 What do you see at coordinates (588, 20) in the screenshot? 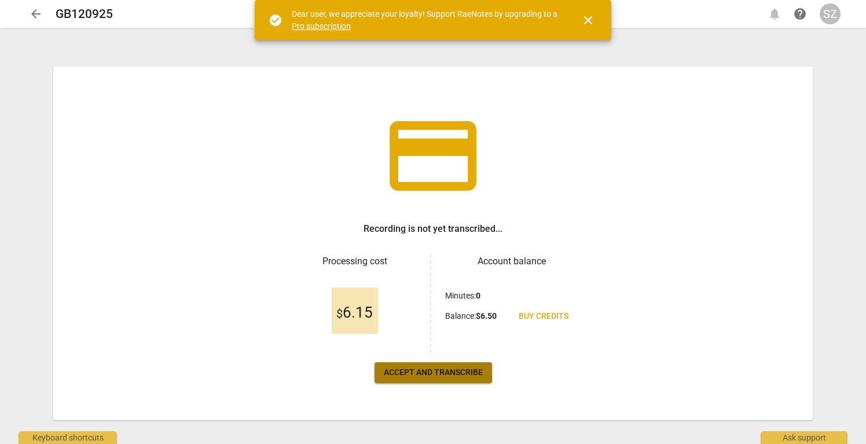
I see `button: Close` at bounding box center [588, 20].